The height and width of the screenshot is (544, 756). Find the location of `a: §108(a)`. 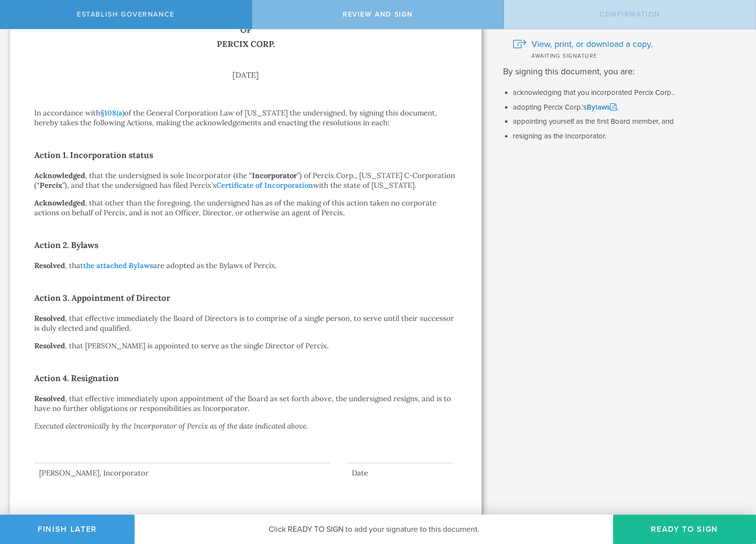

a: §108(a) is located at coordinates (112, 113).